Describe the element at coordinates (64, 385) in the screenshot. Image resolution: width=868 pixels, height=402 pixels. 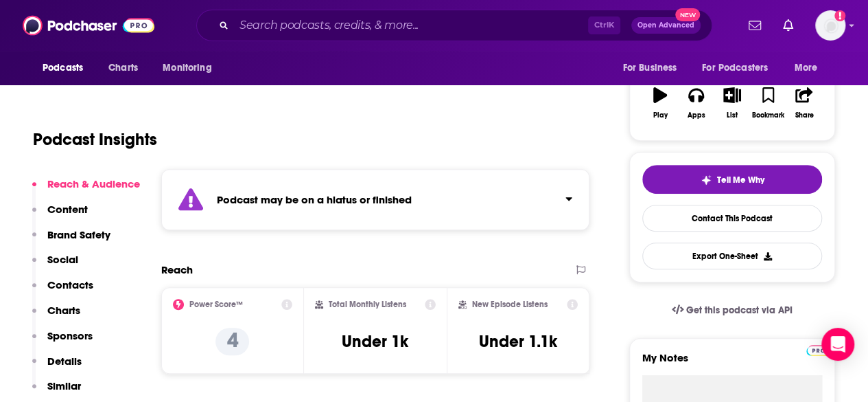
I see `p: Similar` at that location.